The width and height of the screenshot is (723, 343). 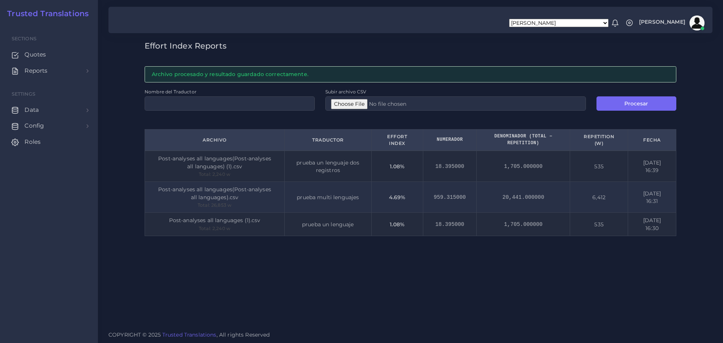 What do you see at coordinates (410, 46) in the screenshot?
I see `h3: Effort Index Reports` at bounding box center [410, 46].